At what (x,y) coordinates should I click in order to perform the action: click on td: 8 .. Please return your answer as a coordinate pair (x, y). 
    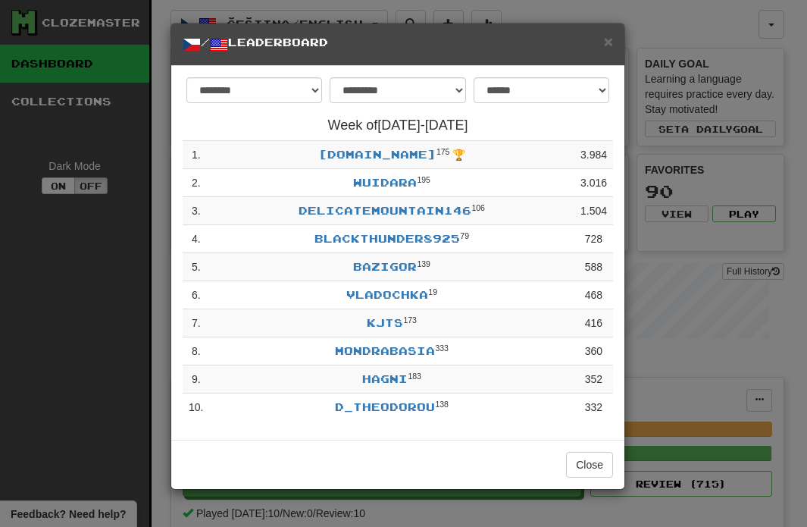
    Looking at the image, I should click on (195, 351).